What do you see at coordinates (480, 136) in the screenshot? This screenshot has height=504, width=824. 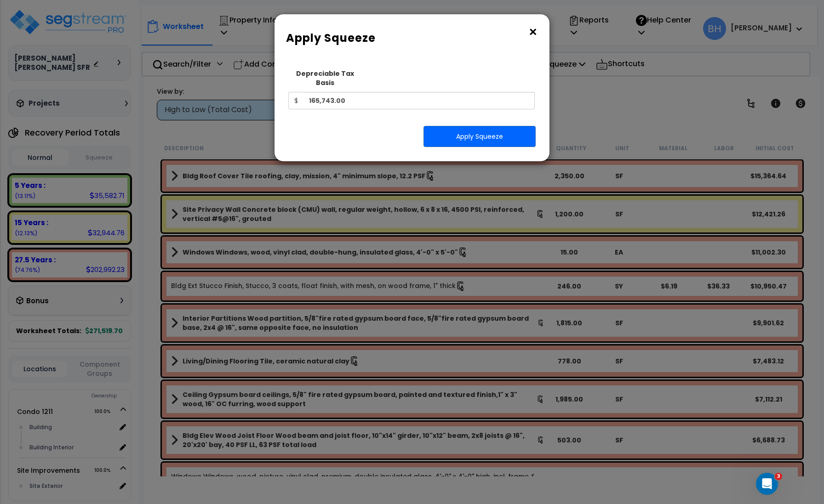 I see `button: Apply Squeeze` at bounding box center [480, 136].